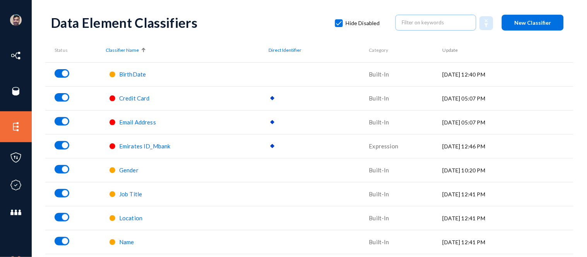  Describe the element at coordinates (126, 242) in the screenshot. I see `a: Name` at that location.